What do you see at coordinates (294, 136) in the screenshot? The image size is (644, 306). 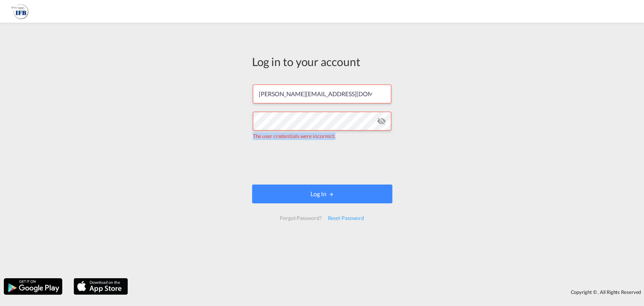 I see `span: The user credentials were incorrect.` at bounding box center [294, 136].